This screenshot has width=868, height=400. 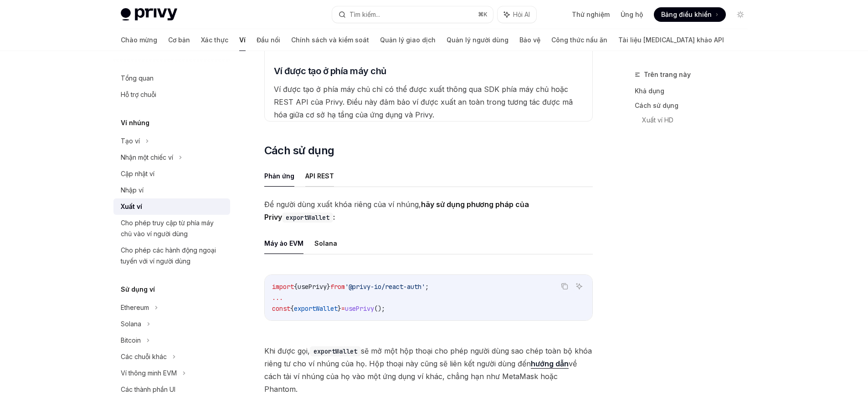 I want to click on font: Ví, so click(x=243, y=40).